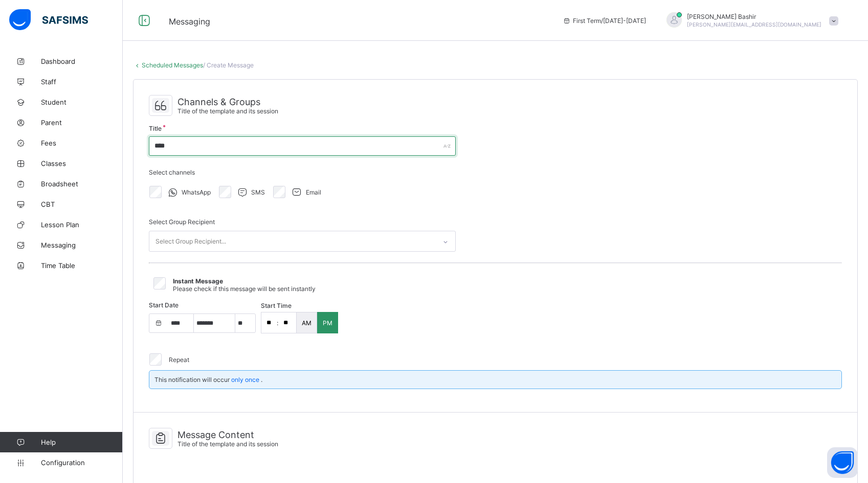 Image resolution: width=868 pixels, height=483 pixels. Describe the element at coordinates (244, 289) in the screenshot. I see `span: Please check if this message will be sent instantly` at that location.